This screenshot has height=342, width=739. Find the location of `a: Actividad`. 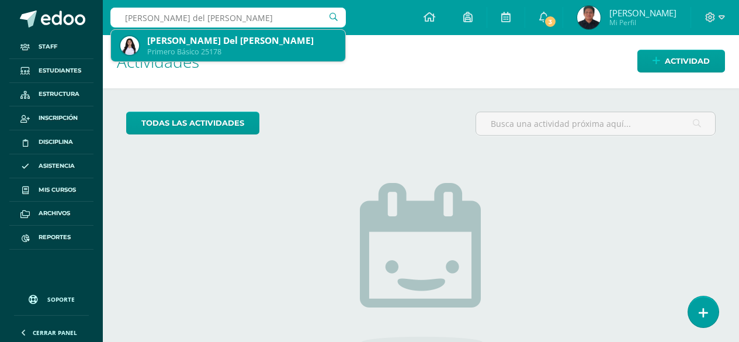

a: Actividad is located at coordinates (681, 61).